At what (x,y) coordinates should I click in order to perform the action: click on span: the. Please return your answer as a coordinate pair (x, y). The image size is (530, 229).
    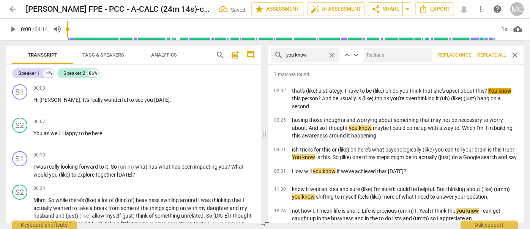
    Looking at the image, I should click on (145, 208).